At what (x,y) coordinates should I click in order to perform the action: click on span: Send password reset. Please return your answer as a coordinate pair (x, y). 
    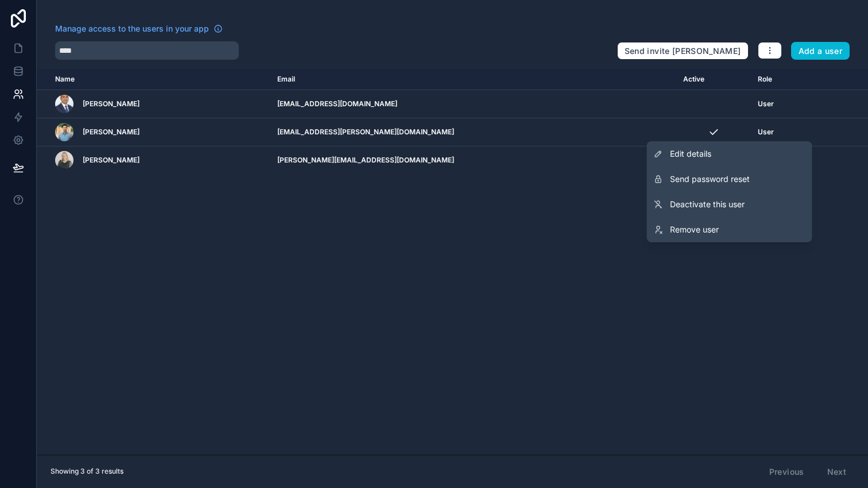
    Looking at the image, I should click on (710, 179).